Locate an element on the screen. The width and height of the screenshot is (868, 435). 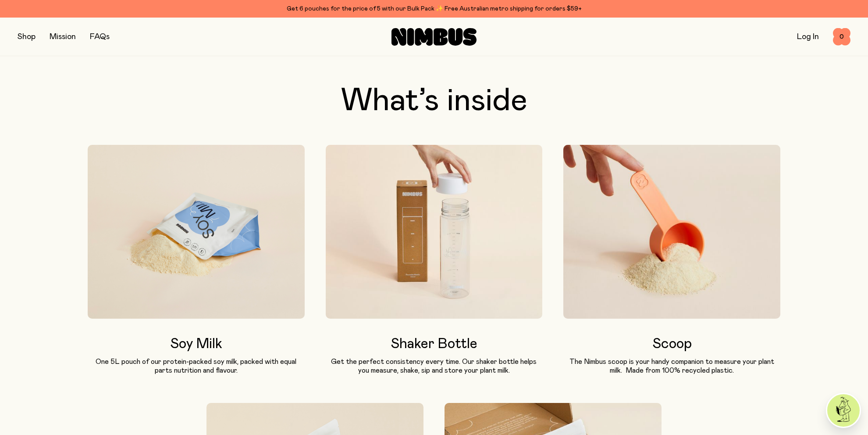
p: The Nimbus scoop is your handy companion to measure your plant milk. Made from 100% recycled plas... is located at coordinates (671, 366).